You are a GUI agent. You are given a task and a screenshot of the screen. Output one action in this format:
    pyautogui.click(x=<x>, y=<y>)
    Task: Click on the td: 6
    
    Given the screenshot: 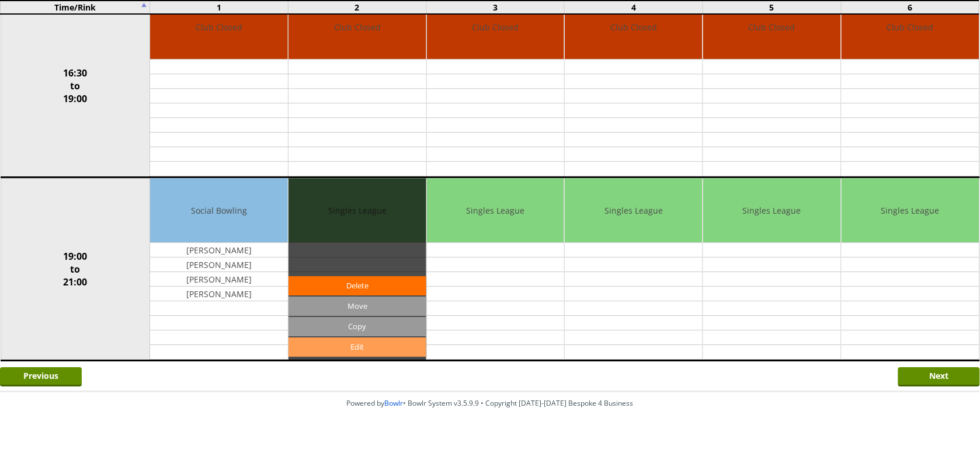 What is the action you would take?
    pyautogui.click(x=910, y=7)
    